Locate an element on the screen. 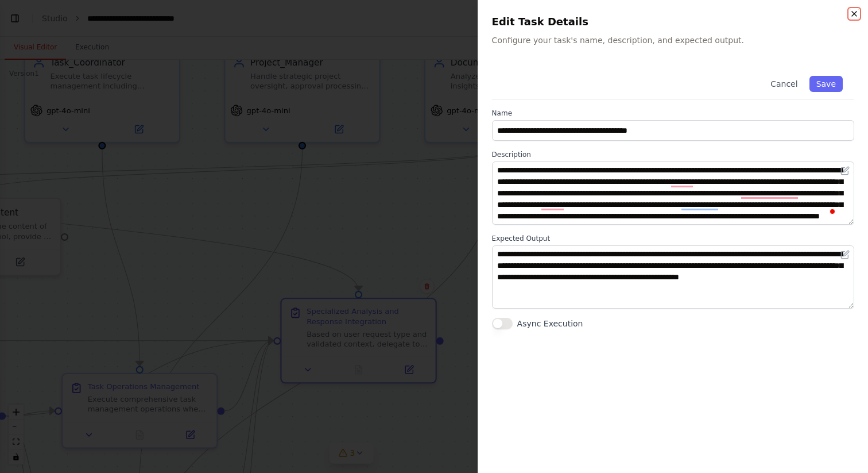  label: Async Execution is located at coordinates (550, 323).